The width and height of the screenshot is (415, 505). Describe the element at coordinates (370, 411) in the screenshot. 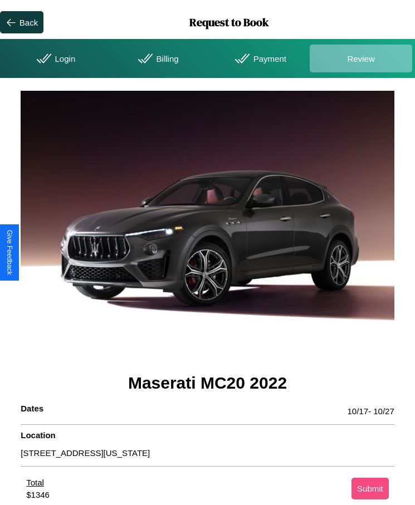

I see `p: 10 / 17 - 10 / 27` at that location.